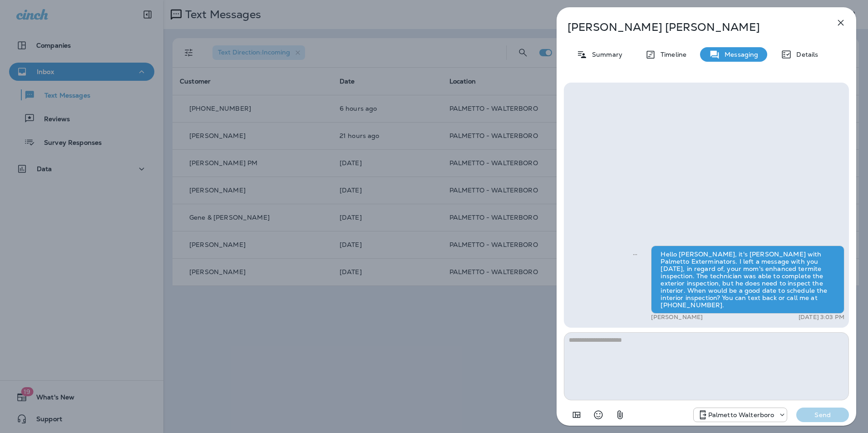  Describe the element at coordinates (635, 254) in the screenshot. I see `span: Sent` at that location.